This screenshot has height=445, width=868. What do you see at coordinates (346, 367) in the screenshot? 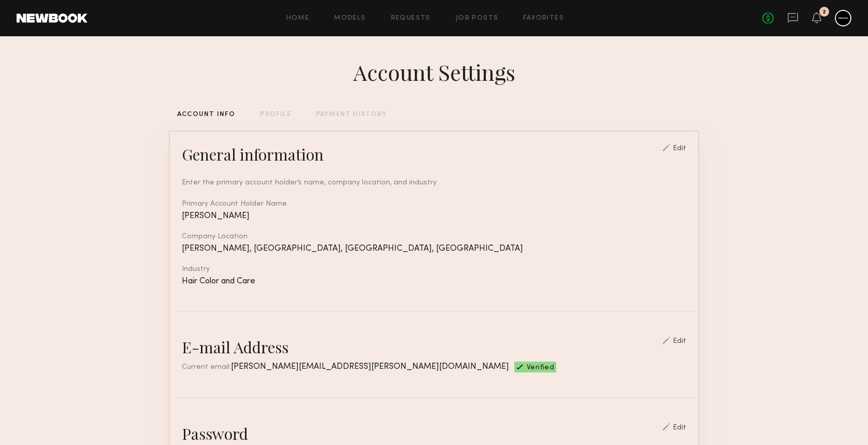
I see `div: Current email:` at bounding box center [346, 367].